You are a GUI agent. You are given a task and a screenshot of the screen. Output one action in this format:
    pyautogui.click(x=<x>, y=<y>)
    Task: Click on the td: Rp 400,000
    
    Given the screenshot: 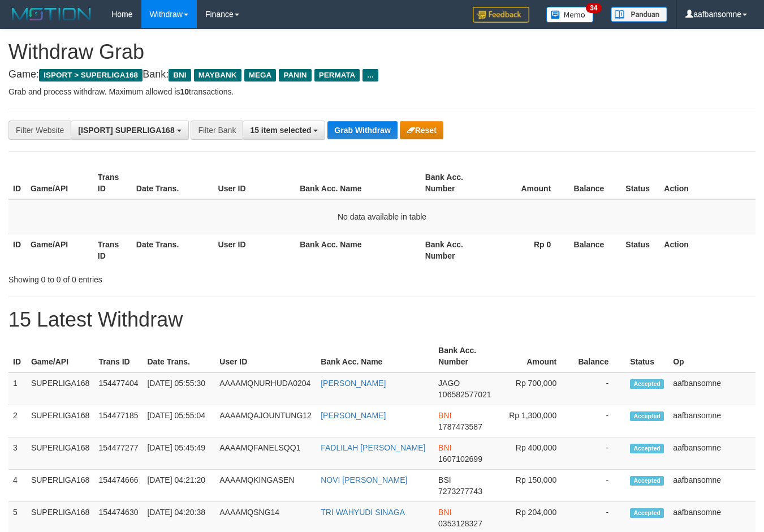 What is the action you would take?
    pyautogui.click(x=536, y=453)
    